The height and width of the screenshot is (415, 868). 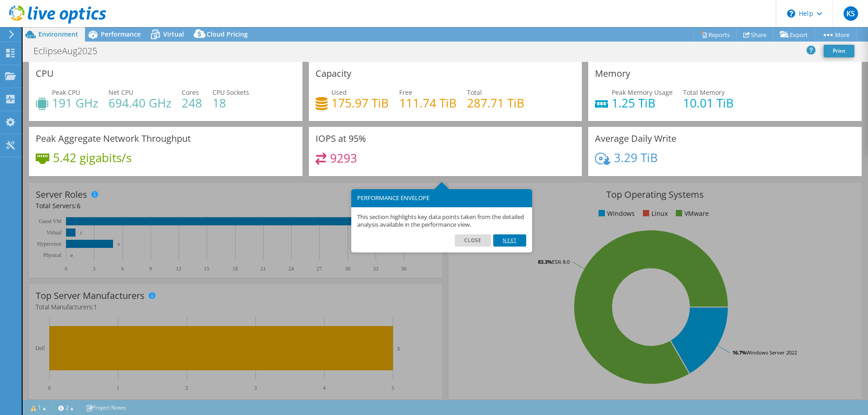 I want to click on span: Performance, so click(x=121, y=34).